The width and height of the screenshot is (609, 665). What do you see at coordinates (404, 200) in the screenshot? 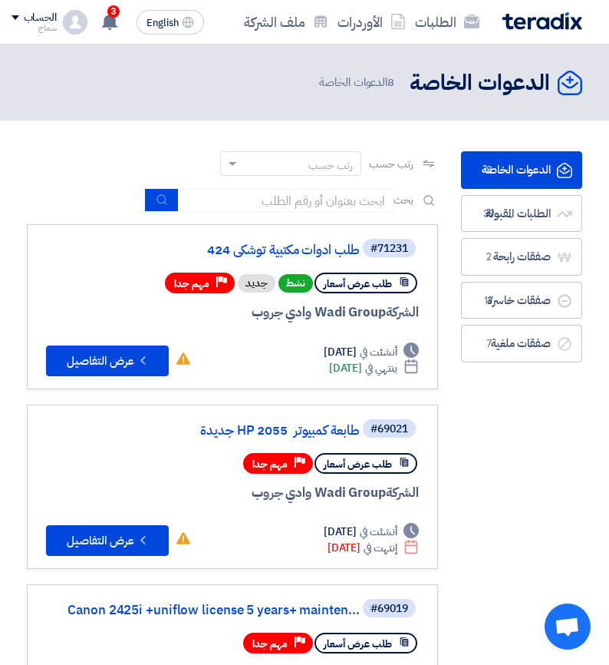
I see `span: بحث` at bounding box center [404, 200].